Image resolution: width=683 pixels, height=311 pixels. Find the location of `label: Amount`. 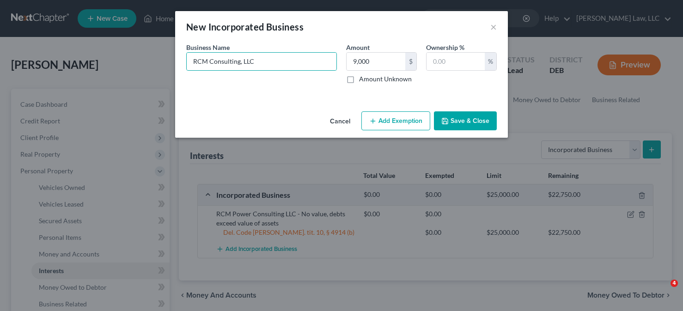

label: Amount is located at coordinates (358, 47).